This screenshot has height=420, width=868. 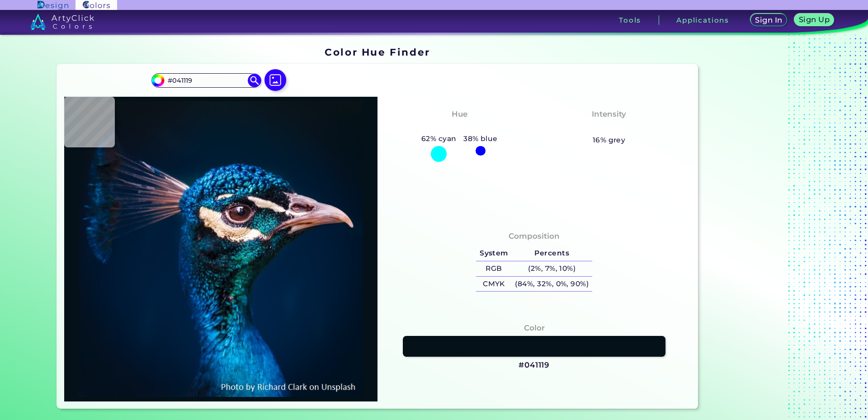 What do you see at coordinates (609, 114) in the screenshot?
I see `h4: Intensity` at bounding box center [609, 114].